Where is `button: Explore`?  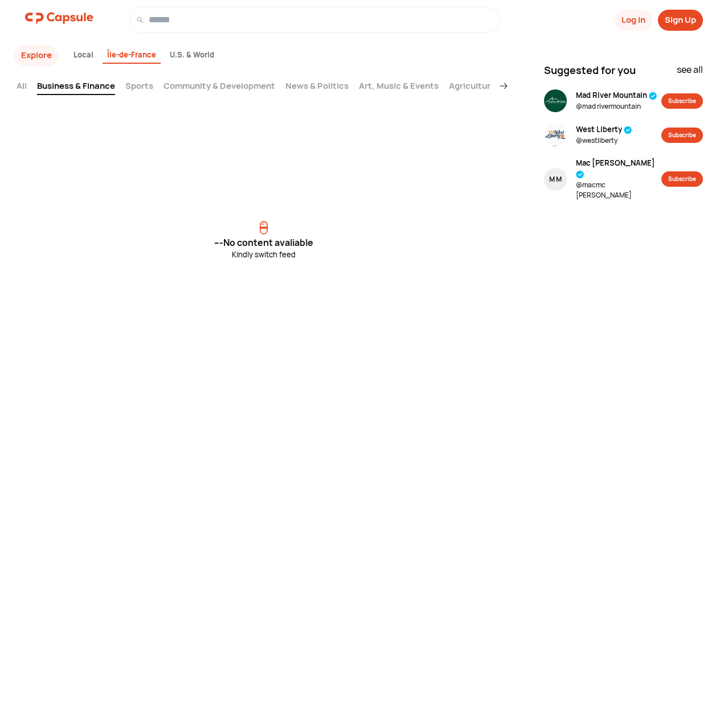
button: Explore is located at coordinates (36, 56).